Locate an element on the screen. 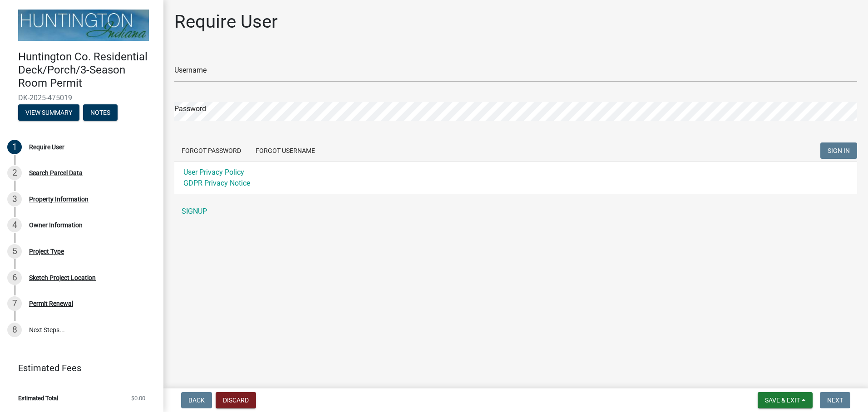 The image size is (868, 412). div: 2 is located at coordinates (14, 173).